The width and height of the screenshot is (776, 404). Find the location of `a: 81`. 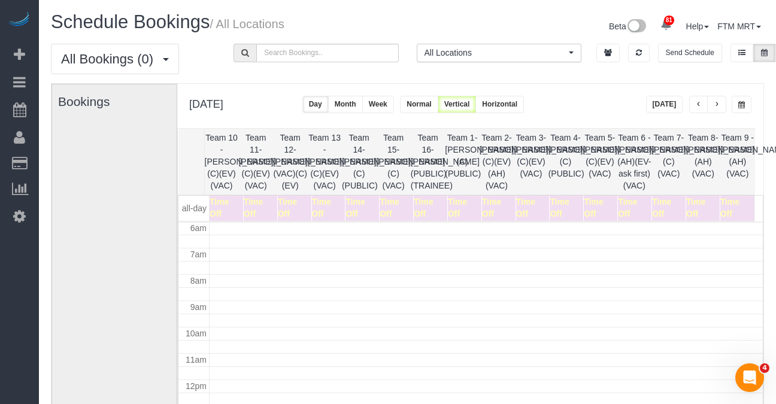

a: 81 is located at coordinates (665, 25).